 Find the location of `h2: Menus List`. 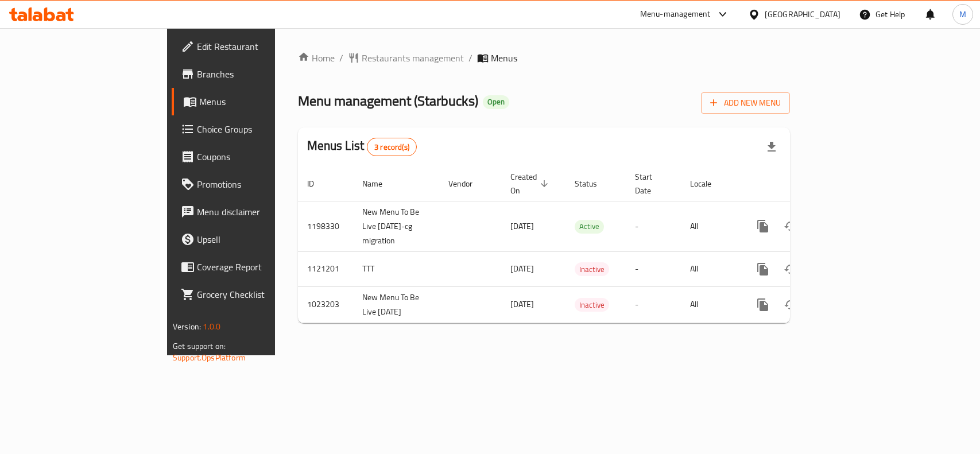

h2: Menus List is located at coordinates (362, 146).